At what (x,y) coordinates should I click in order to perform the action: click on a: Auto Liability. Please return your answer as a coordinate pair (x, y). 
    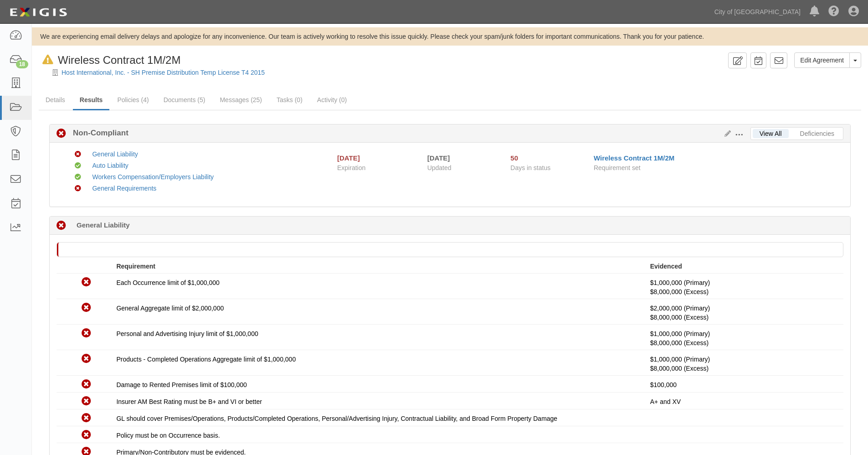
    Looking at the image, I should click on (110, 165).